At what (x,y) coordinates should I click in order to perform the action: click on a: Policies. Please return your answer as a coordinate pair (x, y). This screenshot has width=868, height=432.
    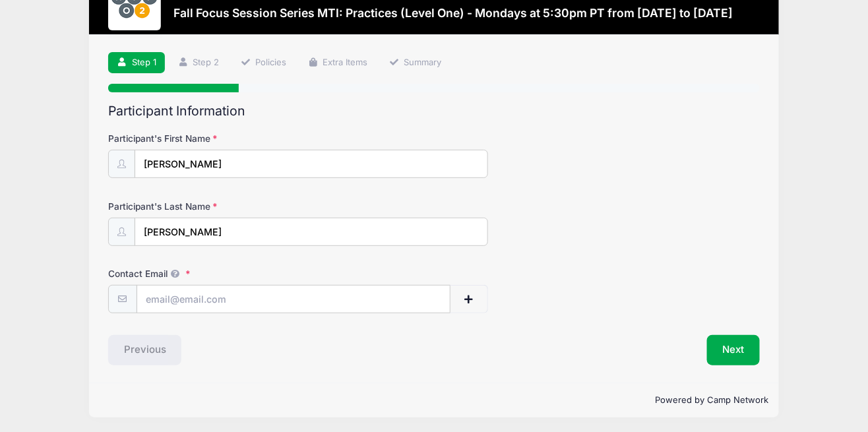
    Looking at the image, I should click on (263, 62).